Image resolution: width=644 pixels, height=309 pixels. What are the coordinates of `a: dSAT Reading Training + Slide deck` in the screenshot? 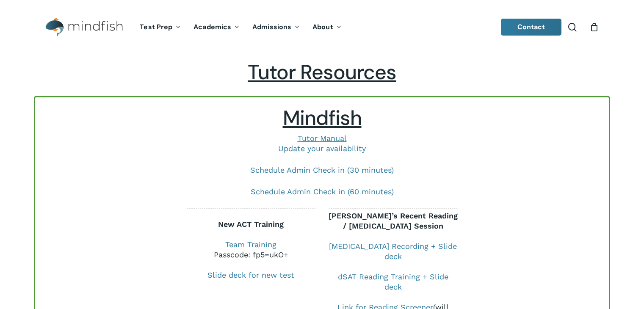 It's located at (393, 281).